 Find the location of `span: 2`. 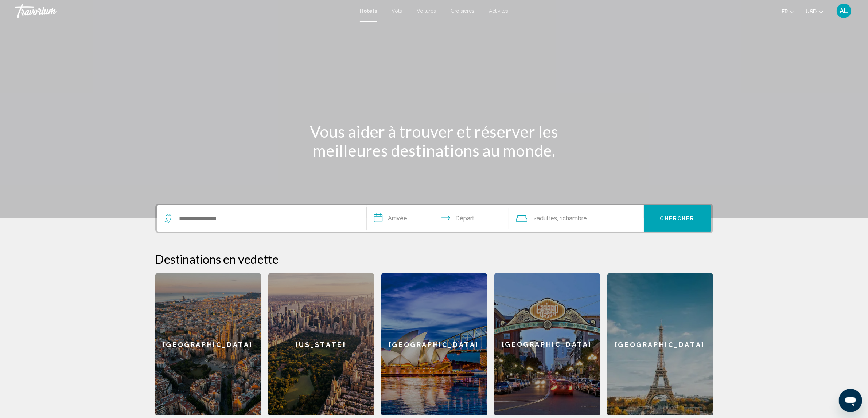

span: 2 is located at coordinates (545, 218).